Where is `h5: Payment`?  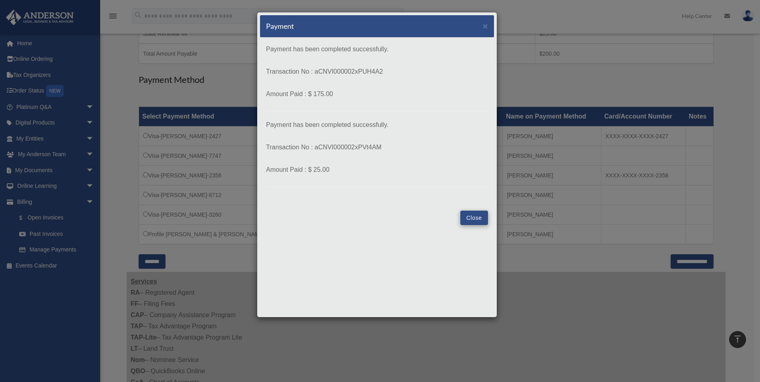 h5: Payment is located at coordinates (280, 26).